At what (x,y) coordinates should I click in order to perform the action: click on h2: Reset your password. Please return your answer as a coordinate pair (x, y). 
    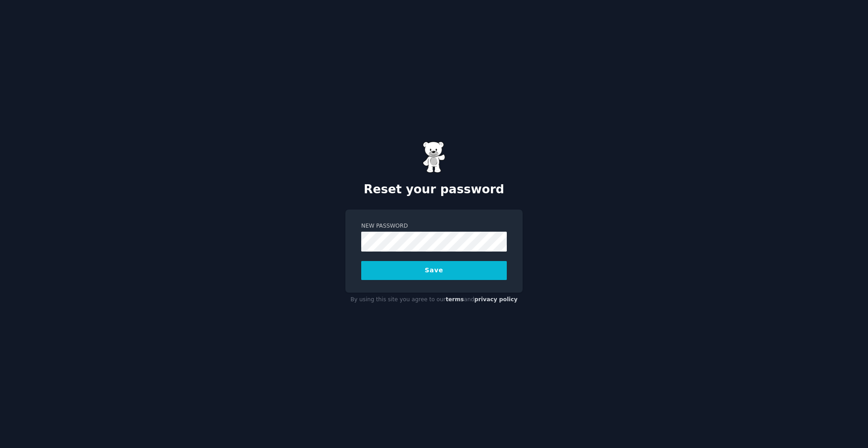
    Looking at the image, I should click on (434, 190).